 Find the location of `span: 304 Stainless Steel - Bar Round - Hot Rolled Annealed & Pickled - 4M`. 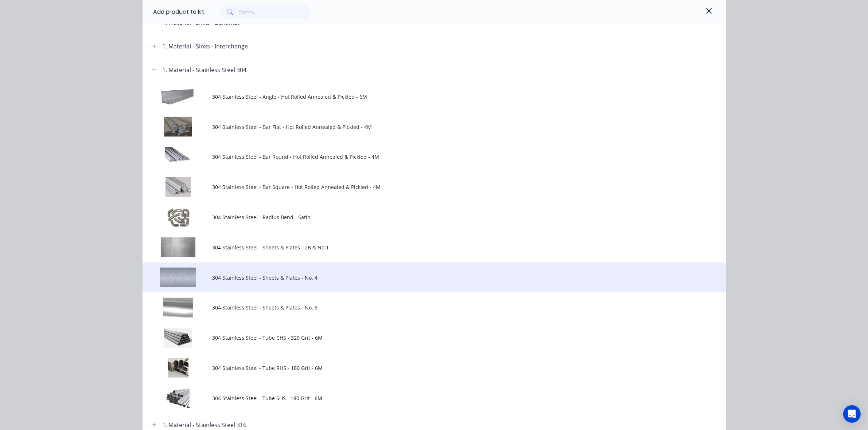

span: 304 Stainless Steel - Bar Round - Hot Rolled Annealed & Pickled - 4M is located at coordinates (418, 157).